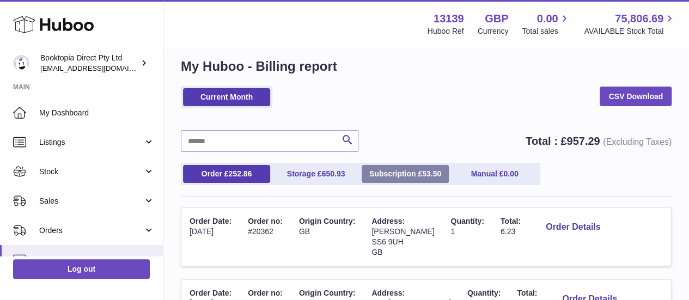 This screenshot has height=300, width=689. Describe the element at coordinates (405, 174) in the screenshot. I see `a: Subscription £53.50` at that location.